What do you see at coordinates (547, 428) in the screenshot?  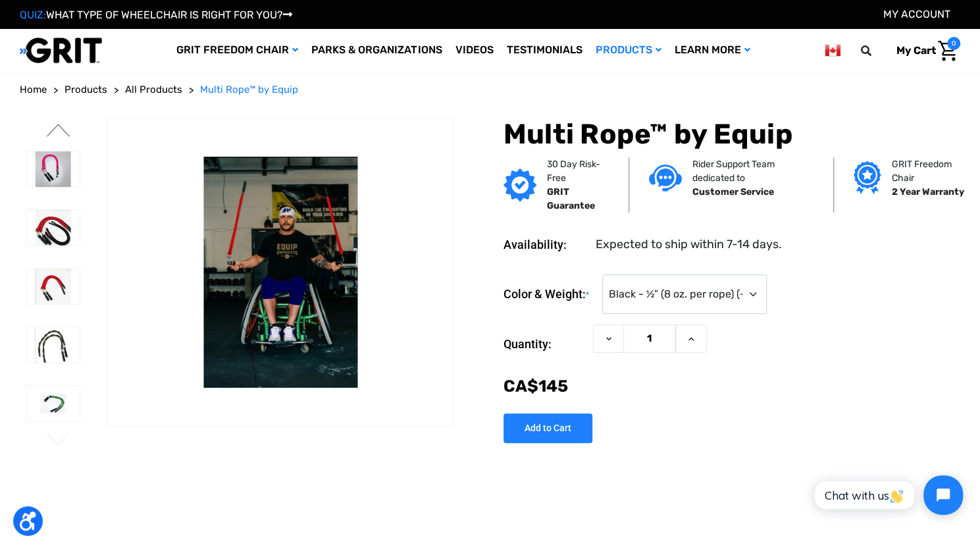 I see `input: Add to Cart` at bounding box center [547, 428].